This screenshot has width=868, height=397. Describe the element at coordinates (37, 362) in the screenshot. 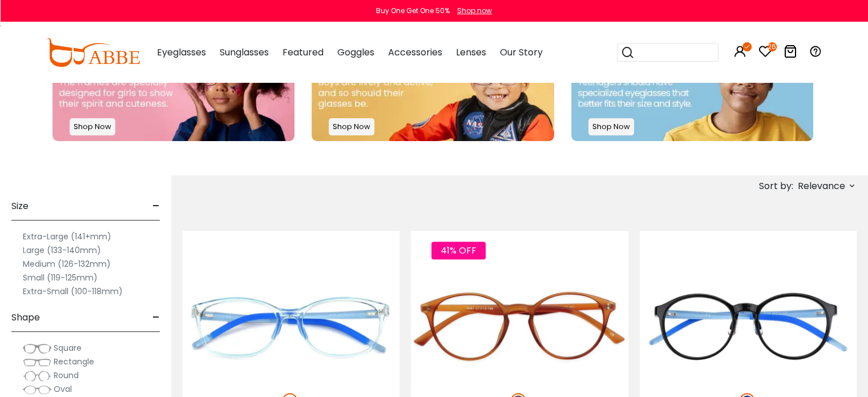

I see `img: Rectangle.png` at that location.